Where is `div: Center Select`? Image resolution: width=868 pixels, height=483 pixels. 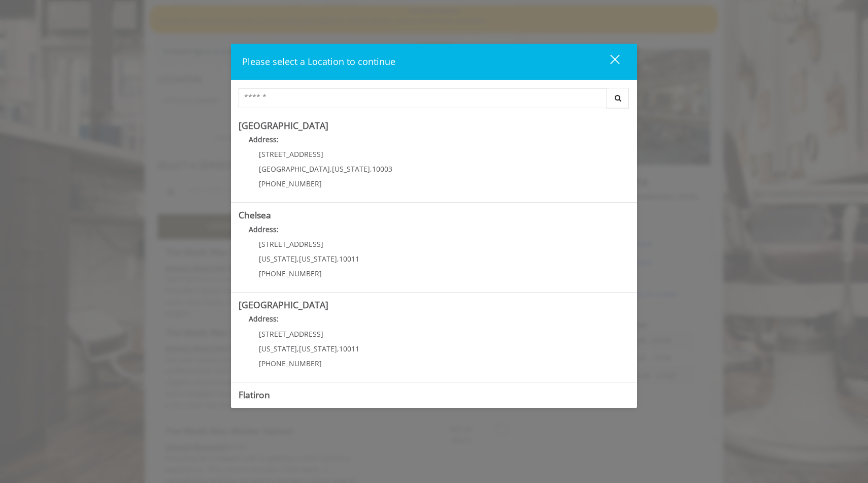
div: Center Select is located at coordinates (434, 101).